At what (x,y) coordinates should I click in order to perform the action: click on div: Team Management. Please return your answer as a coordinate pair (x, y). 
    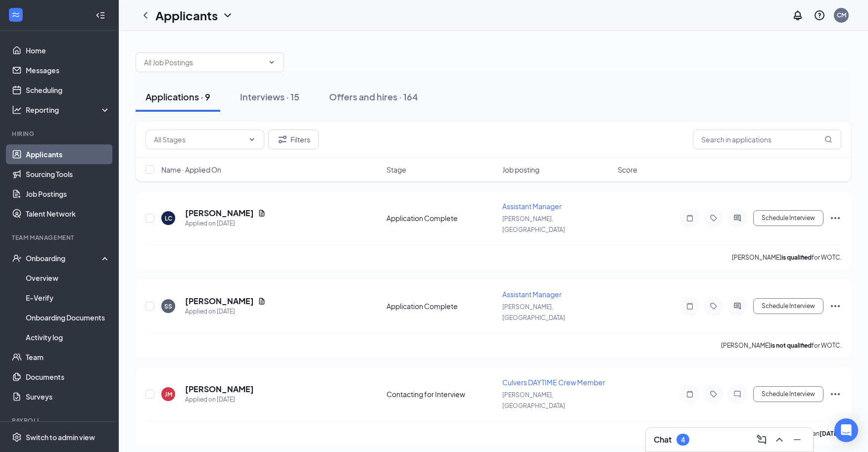
    Looking at the image, I should click on (60, 238).